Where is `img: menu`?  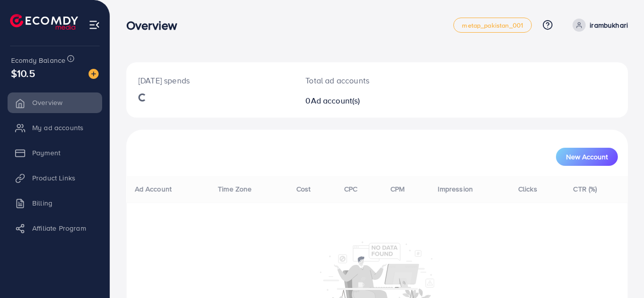
img: menu is located at coordinates (94, 25).